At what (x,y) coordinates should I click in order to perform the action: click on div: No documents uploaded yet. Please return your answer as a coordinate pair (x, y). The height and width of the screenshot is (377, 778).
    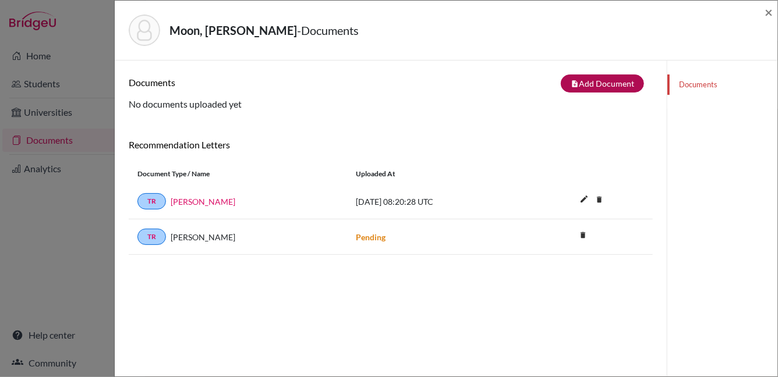
    Looking at the image, I should click on (391, 93).